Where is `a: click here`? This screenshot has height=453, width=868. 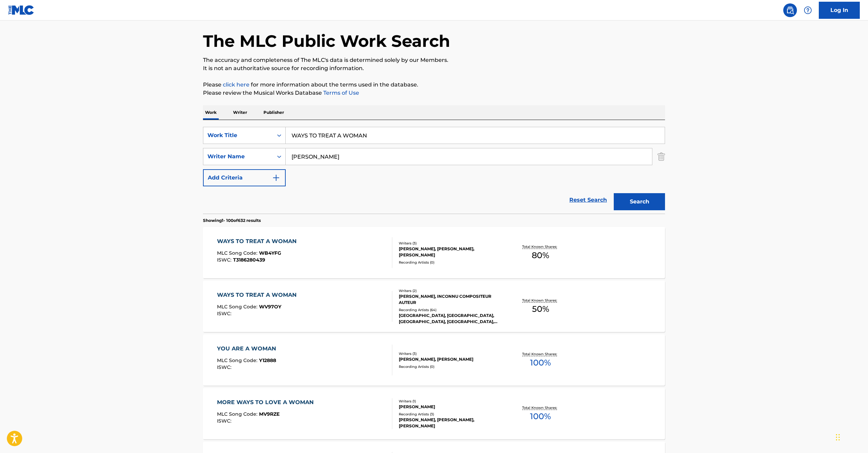
a: click here is located at coordinates (236, 84).